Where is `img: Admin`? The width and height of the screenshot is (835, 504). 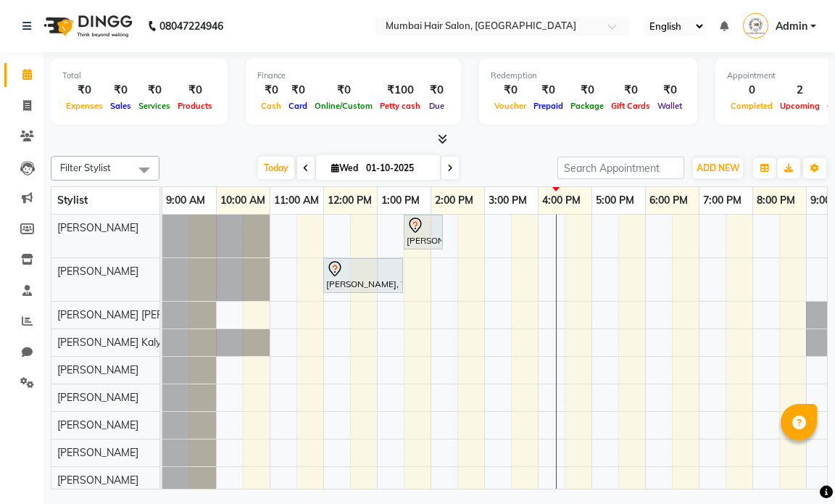 img: Admin is located at coordinates (755, 25).